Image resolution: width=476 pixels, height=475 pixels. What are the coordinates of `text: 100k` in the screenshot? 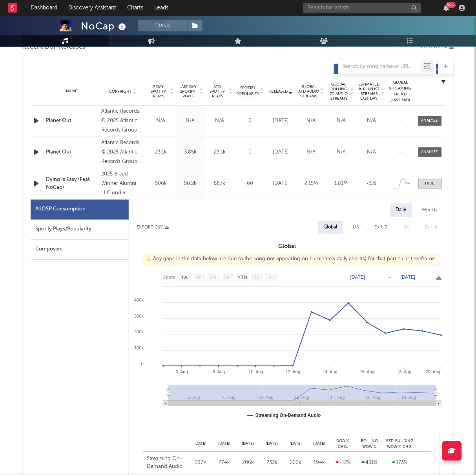 It's located at (139, 348).